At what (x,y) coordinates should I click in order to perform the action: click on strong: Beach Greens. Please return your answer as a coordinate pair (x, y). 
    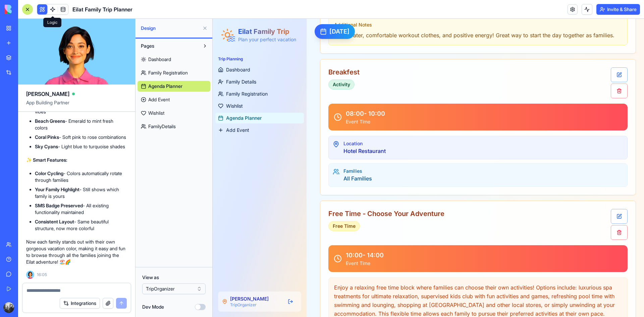
    Looking at the image, I should click on (50, 121).